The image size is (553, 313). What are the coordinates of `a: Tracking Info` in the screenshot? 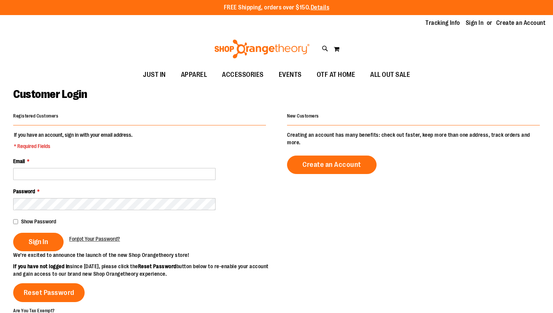 It's located at (443, 23).